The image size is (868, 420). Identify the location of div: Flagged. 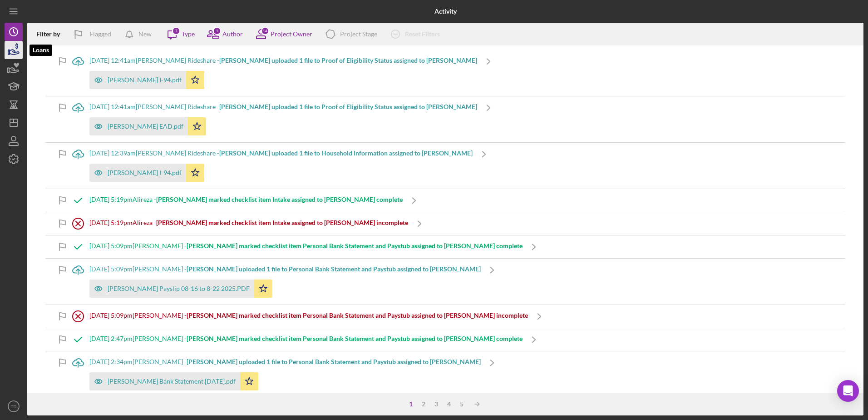
(101, 34).